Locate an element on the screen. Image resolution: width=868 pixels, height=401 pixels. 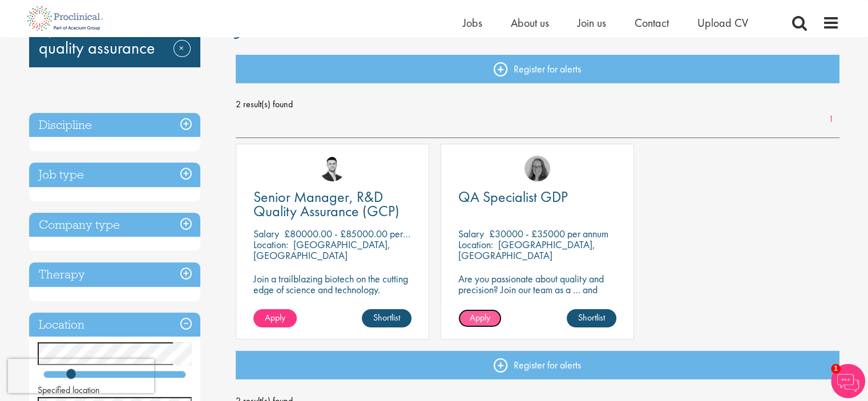
img: Ingrid Aymes is located at coordinates (537, 169).